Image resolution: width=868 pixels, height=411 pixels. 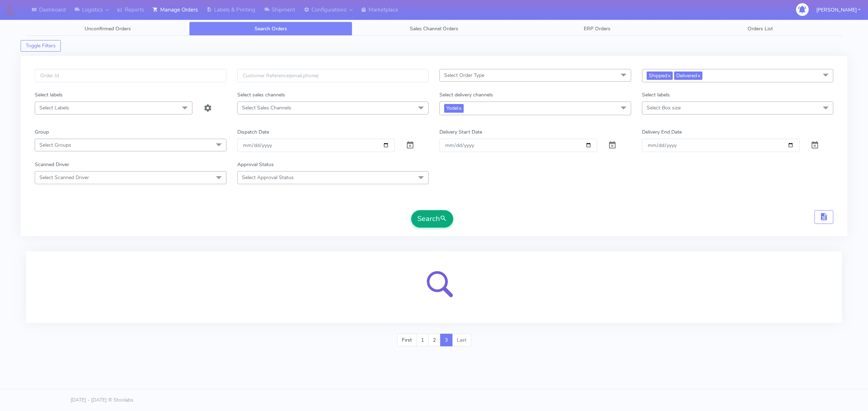 What do you see at coordinates (662, 132) in the screenshot?
I see `label: Delivery End Date` at bounding box center [662, 132].